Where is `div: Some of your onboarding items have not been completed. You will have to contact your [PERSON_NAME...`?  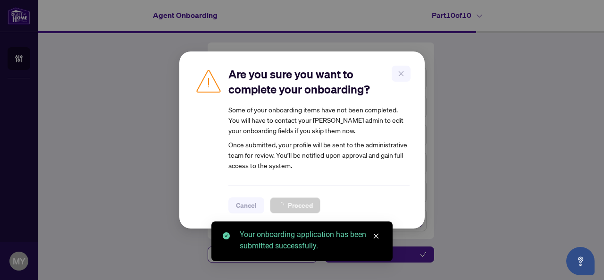
div: Some of your onboarding items have not been completed. You will have to contact your [PERSON_NAME... is located at coordinates (319, 120).